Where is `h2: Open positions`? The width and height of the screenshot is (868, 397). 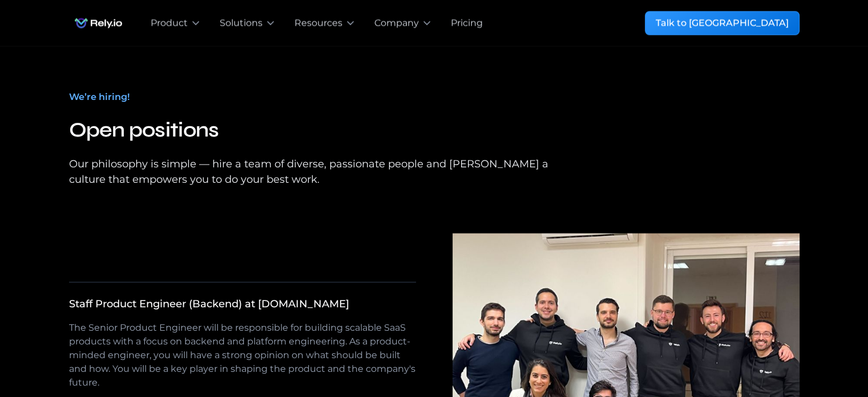 h2: Open positions is located at coordinates (320, 130).